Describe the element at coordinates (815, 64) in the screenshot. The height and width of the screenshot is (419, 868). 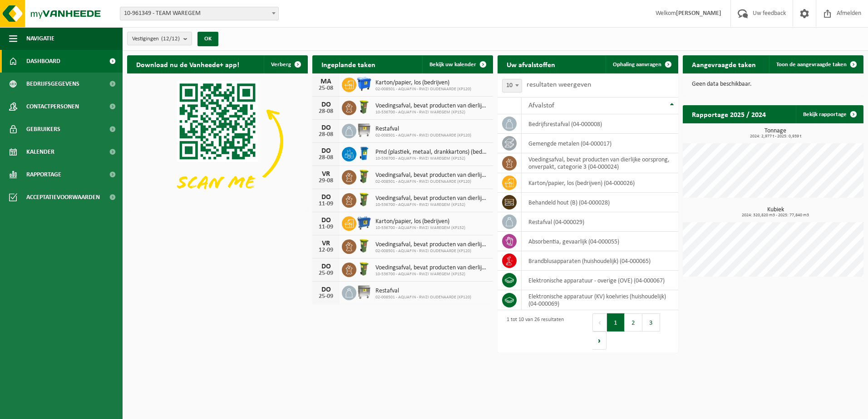
I see `a: Toon de aangevraagde taken` at that location.